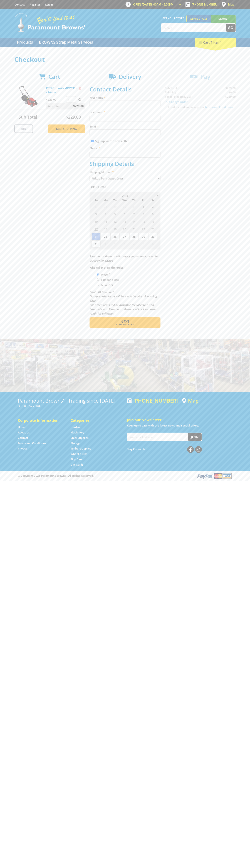 The height and width of the screenshot is (868, 250). Describe the element at coordinates (124, 229) in the screenshot. I see `span: 20` at that location.